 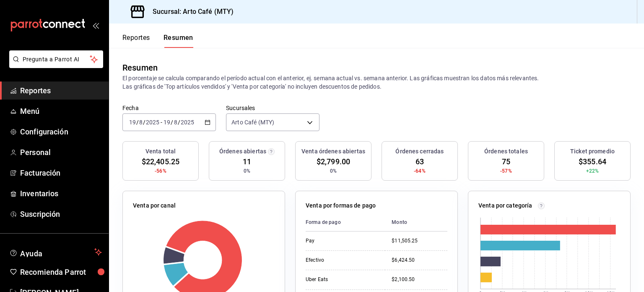 I want to click on span: -64%, so click(x=420, y=171).